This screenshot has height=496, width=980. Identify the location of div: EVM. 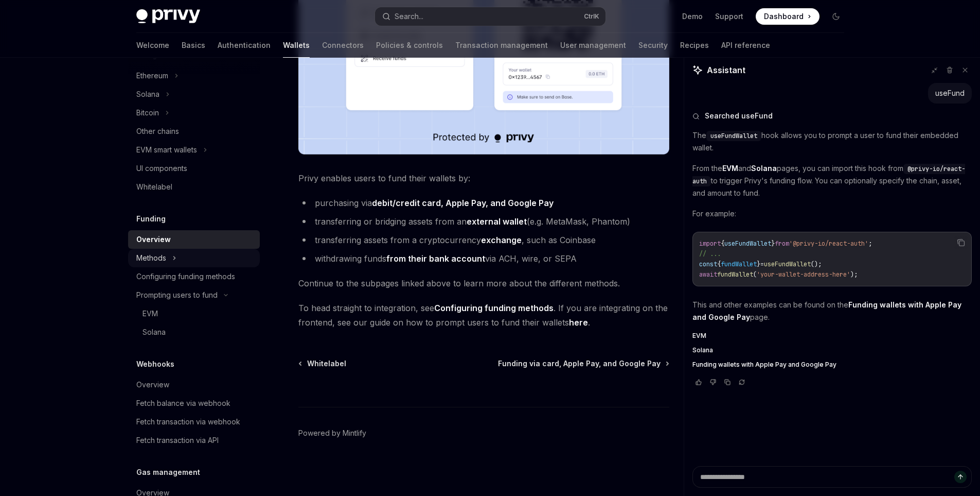
(150, 313).